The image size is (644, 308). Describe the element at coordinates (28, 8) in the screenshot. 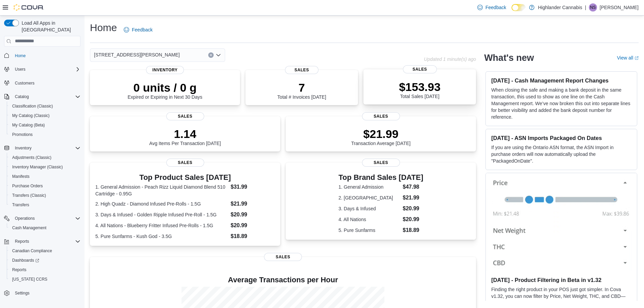

I see `img: Cova` at that location.